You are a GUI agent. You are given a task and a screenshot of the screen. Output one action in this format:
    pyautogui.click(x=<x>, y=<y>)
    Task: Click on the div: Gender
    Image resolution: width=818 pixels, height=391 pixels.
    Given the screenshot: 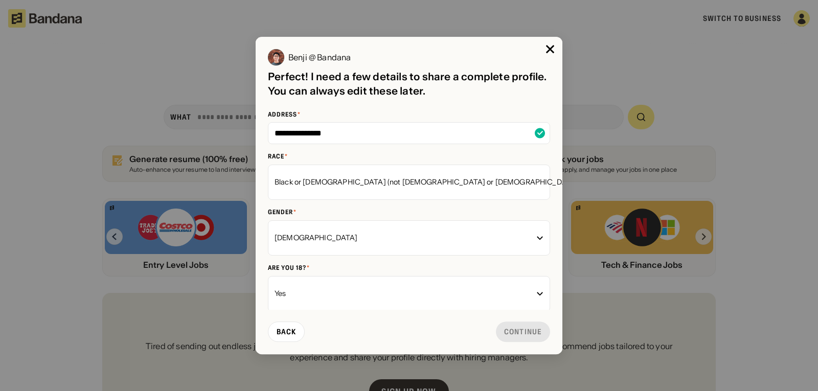 What is the action you would take?
    pyautogui.click(x=409, y=212)
    